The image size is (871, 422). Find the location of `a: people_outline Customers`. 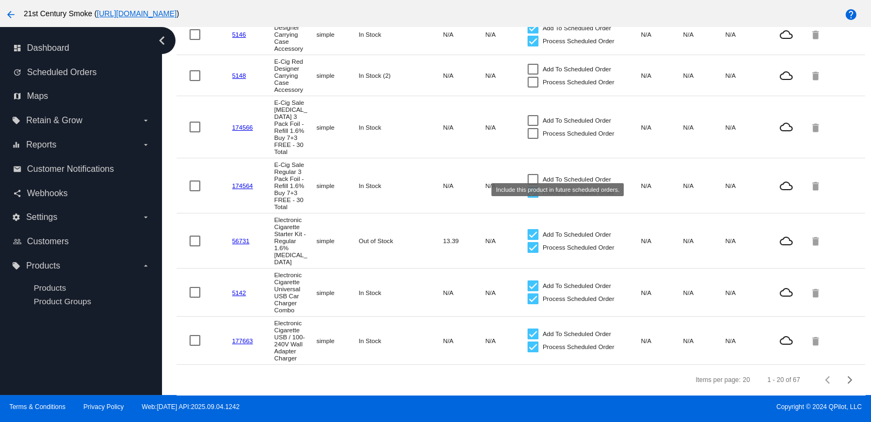

a: people_outline Customers is located at coordinates (82, 241).